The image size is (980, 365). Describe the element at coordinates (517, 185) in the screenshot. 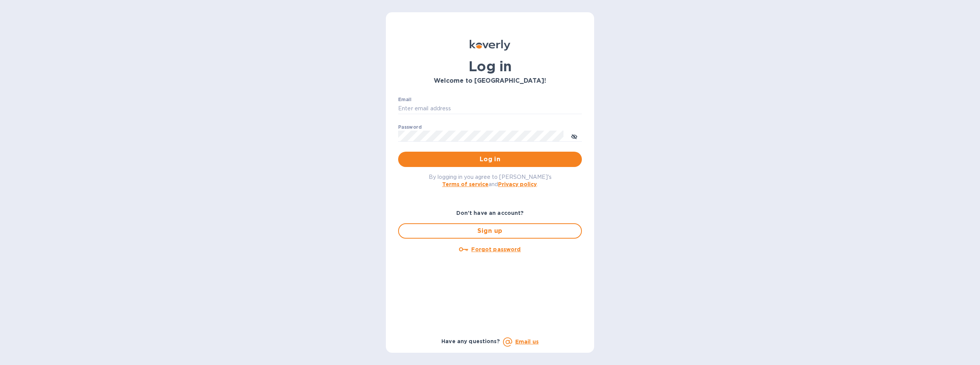

I see `b: Privacy policy` at that location.